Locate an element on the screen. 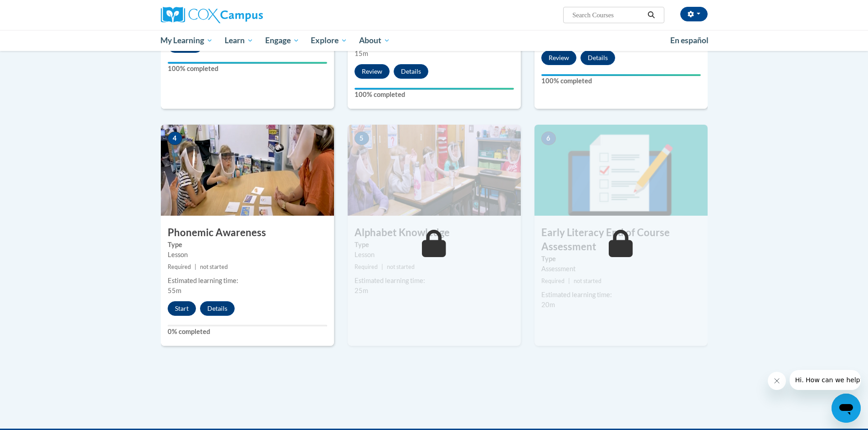  span: En español is located at coordinates (689, 40).